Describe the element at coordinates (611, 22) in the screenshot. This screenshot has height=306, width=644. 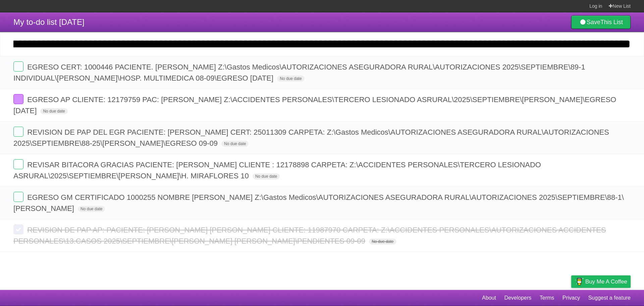
I see `b: This List` at that location.